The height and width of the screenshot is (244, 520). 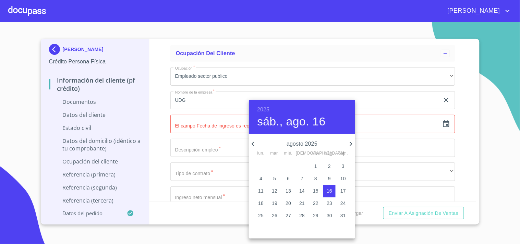 I want to click on button: 16, so click(x=329, y=191).